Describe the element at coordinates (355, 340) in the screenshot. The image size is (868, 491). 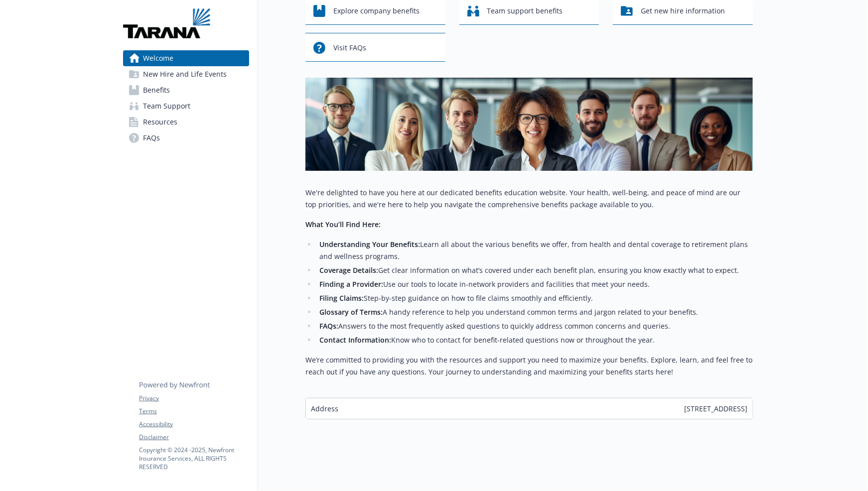
I see `strong: Contact Information:` at that location.